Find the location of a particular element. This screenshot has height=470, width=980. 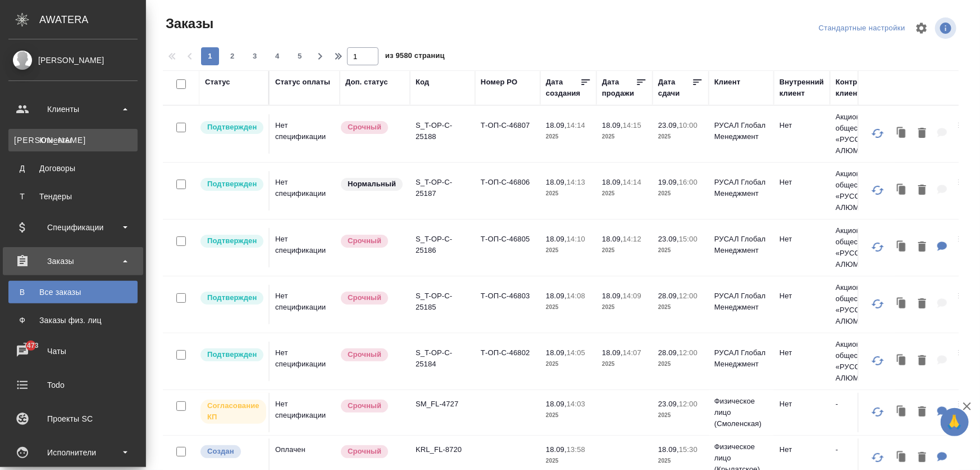

p: Подтвержден is located at coordinates (232, 127).